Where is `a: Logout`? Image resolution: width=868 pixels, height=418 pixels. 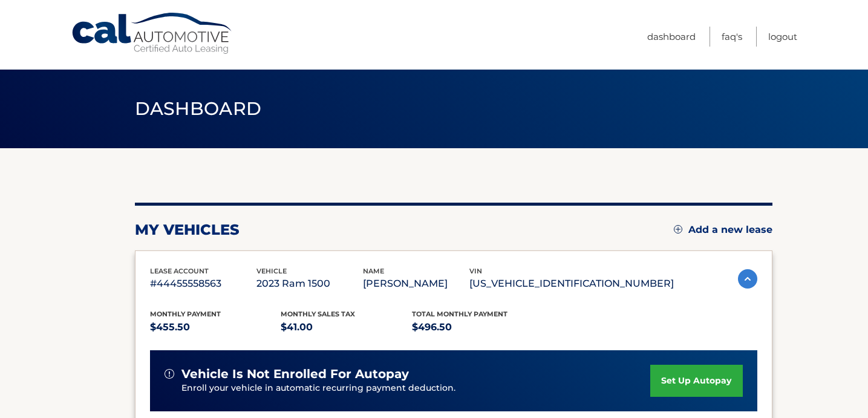 a: Logout is located at coordinates (782, 36).